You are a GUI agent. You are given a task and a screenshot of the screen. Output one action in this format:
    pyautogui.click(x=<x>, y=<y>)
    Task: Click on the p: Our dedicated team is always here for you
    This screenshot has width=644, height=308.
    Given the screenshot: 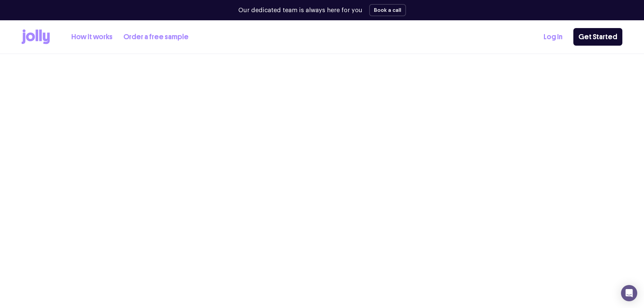 What is the action you would take?
    pyautogui.click(x=300, y=10)
    